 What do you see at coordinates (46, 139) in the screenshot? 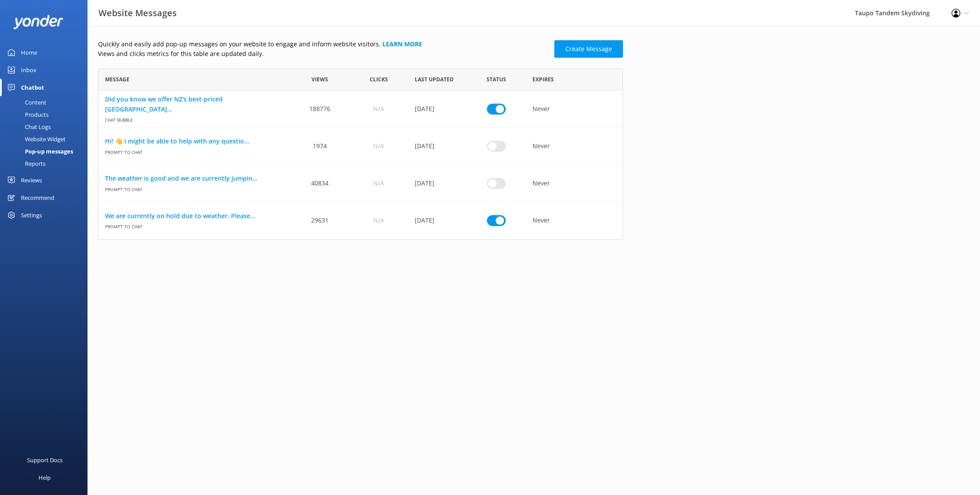
I see `a: Website Widget` at bounding box center [46, 139].